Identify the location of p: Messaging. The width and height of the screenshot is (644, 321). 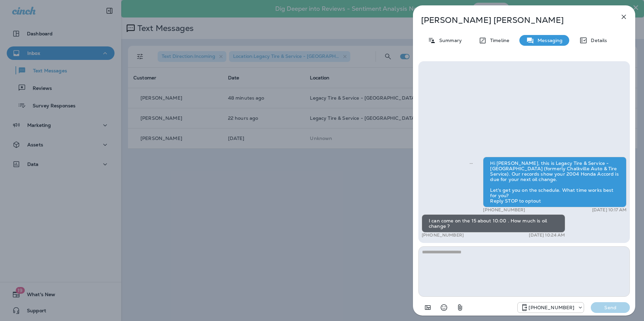
(548, 40).